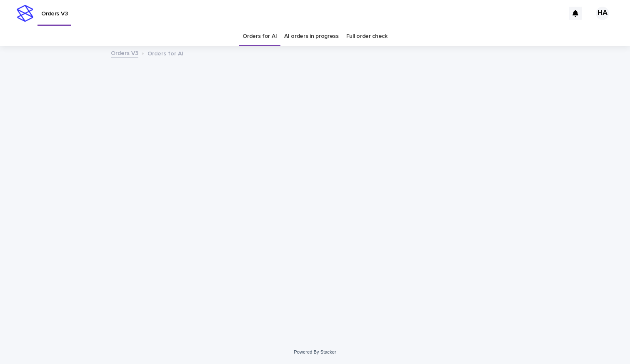 The width and height of the screenshot is (630, 364). I want to click on p: Orders for AI, so click(166, 53).